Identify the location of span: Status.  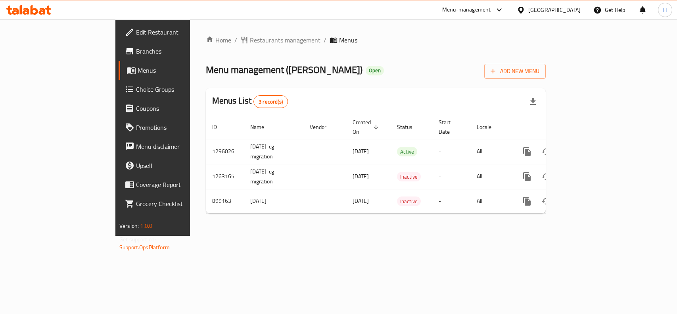
(410, 127).